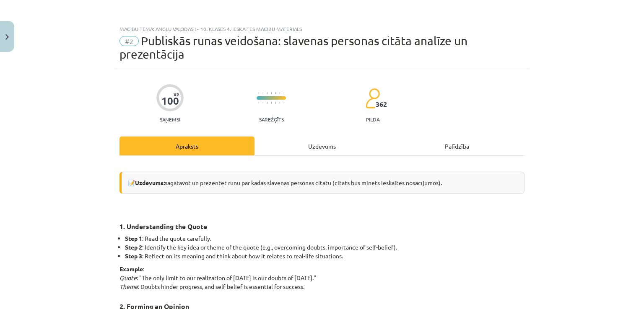 This screenshot has height=309, width=644. What do you see at coordinates (176, 94) in the screenshot?
I see `span: XP` at bounding box center [176, 94].